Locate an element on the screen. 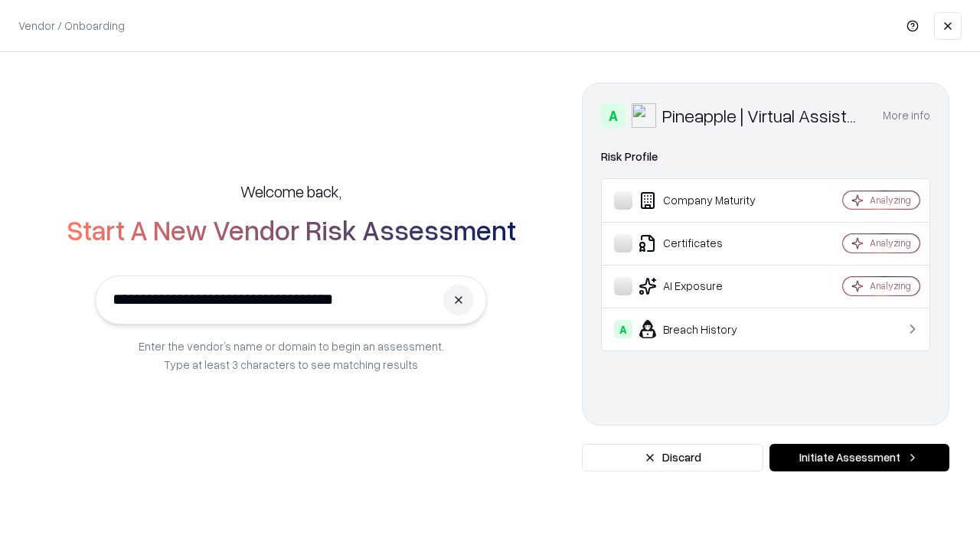  div: Pineapple | Virtual Assistant Agency is located at coordinates (764, 116).